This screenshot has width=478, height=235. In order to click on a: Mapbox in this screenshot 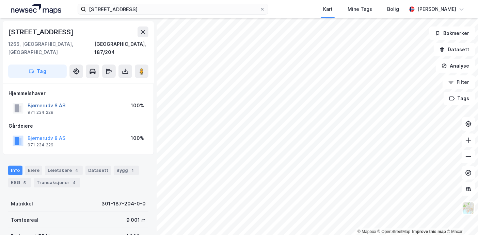, I will do `click(366, 232)`.